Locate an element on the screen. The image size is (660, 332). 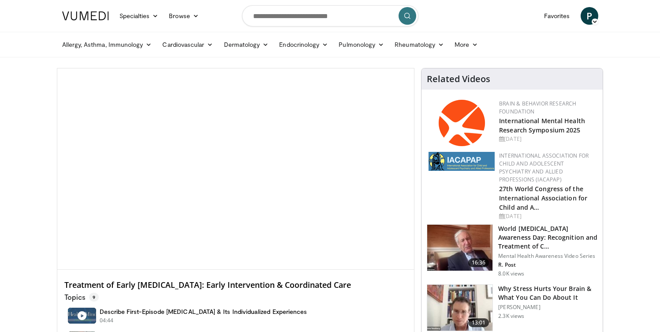
h3: Why Stress Hurts Your Brain & What You Can Do About It is located at coordinates (548, 293).